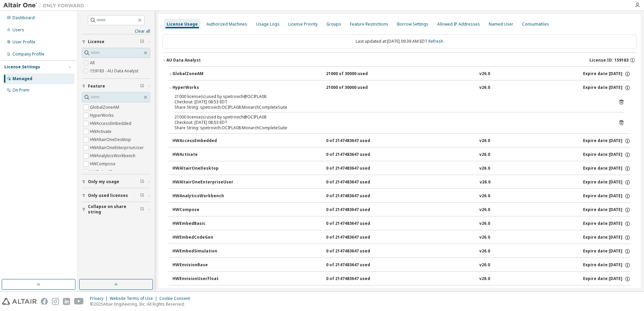 The width and height of the screenshot is (644, 311). I want to click on label: HWAccessEmbedded, so click(111, 124).